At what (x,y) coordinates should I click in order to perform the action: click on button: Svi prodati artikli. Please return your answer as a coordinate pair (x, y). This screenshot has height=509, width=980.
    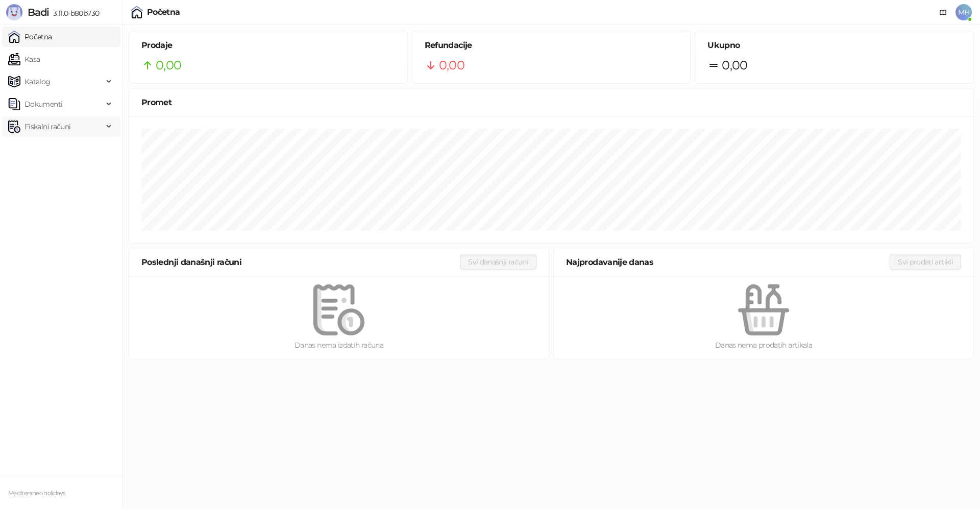
    Looking at the image, I should click on (926, 262).